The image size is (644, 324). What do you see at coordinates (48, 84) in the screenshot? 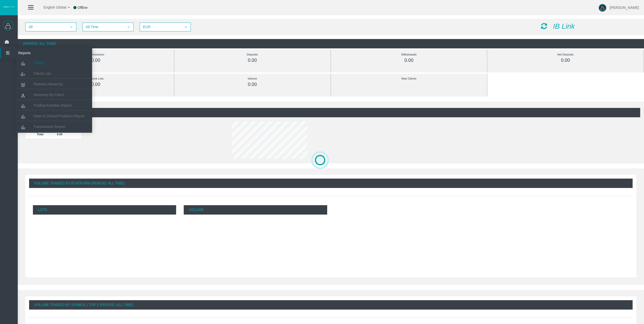
I see `span: Partners Hierarchy` at bounding box center [48, 84].